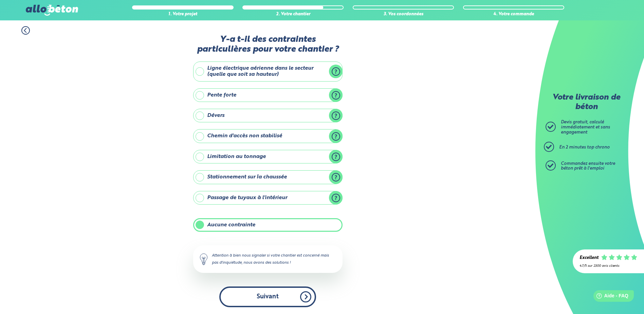 The image size is (644, 314). What do you see at coordinates (403, 14) in the screenshot?
I see `div: 3. Vos coordonnées` at bounding box center [403, 14].